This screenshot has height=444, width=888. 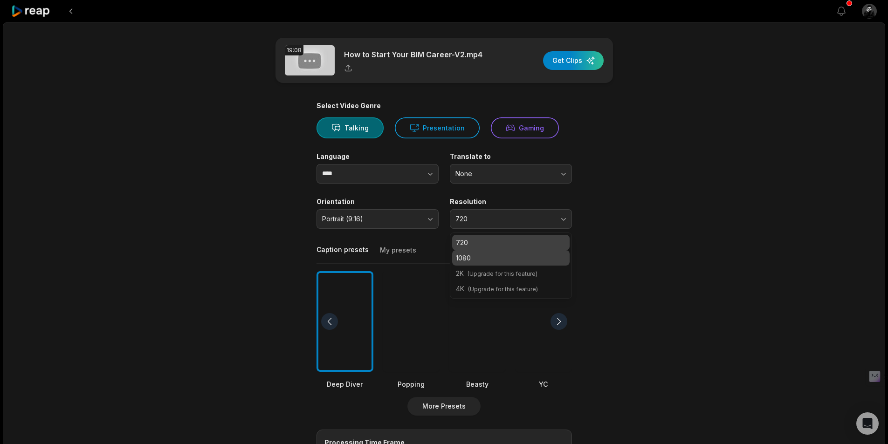 I want to click on div: Select Video Genre, so click(x=444, y=106).